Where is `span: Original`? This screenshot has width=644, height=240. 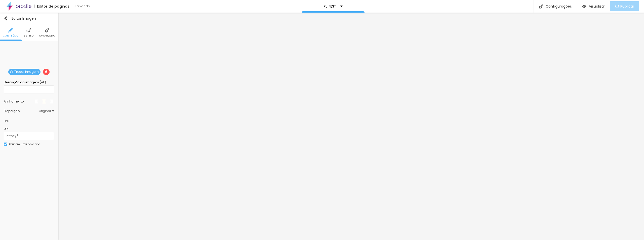 span: Original is located at coordinates (46, 111).